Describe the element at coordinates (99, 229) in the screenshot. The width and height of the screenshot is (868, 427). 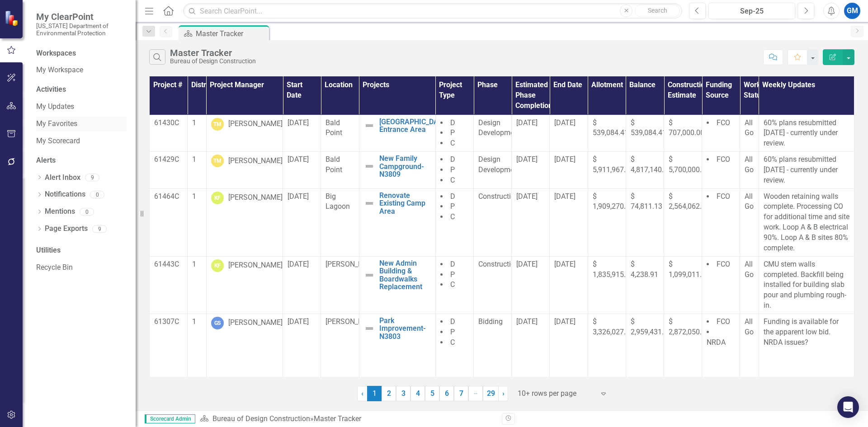
I see `div: 9` at that location.